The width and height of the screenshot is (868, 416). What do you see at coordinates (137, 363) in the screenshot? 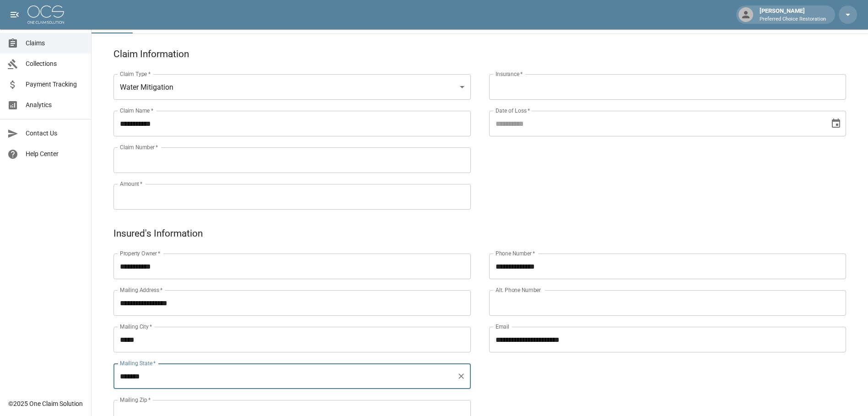
I see `label: Mailing State` at bounding box center [137, 363].